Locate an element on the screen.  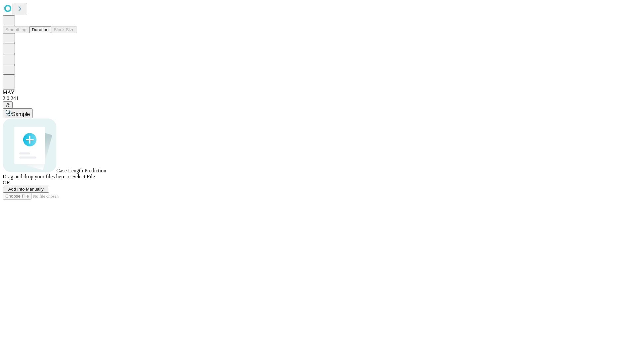
div: MAY is located at coordinates (318, 93).